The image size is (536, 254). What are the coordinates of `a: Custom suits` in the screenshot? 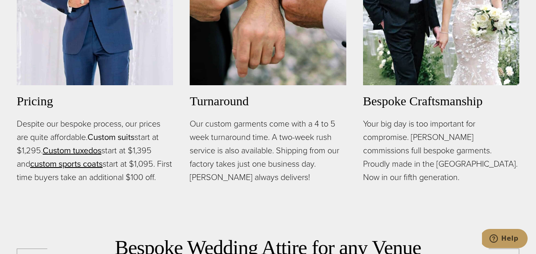 It's located at (111, 137).